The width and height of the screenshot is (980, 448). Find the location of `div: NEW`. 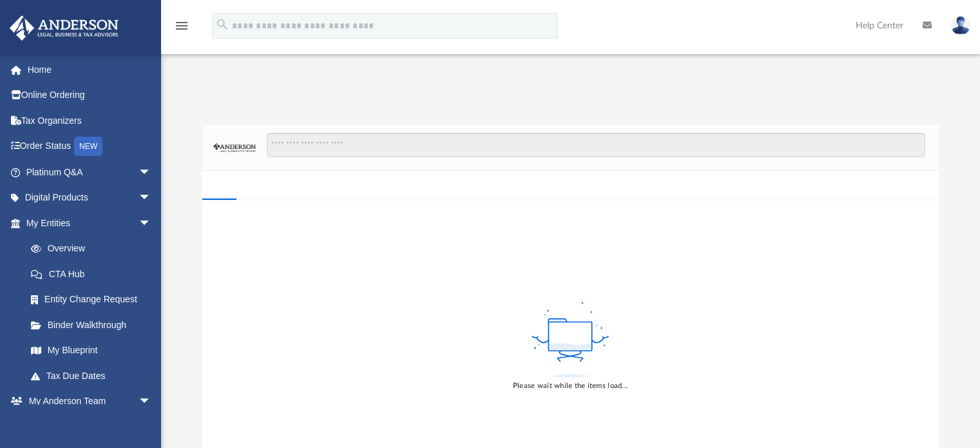

div: NEW is located at coordinates (88, 146).